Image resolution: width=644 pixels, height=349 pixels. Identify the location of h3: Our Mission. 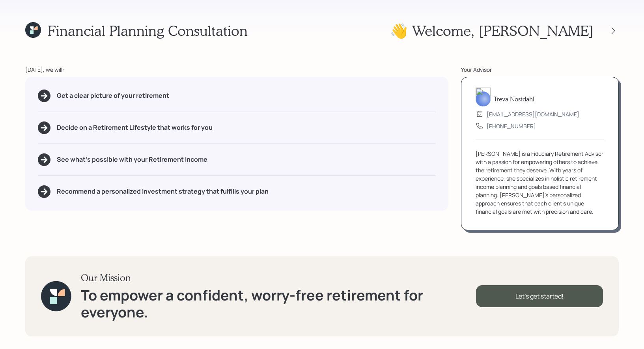
(279, 278).